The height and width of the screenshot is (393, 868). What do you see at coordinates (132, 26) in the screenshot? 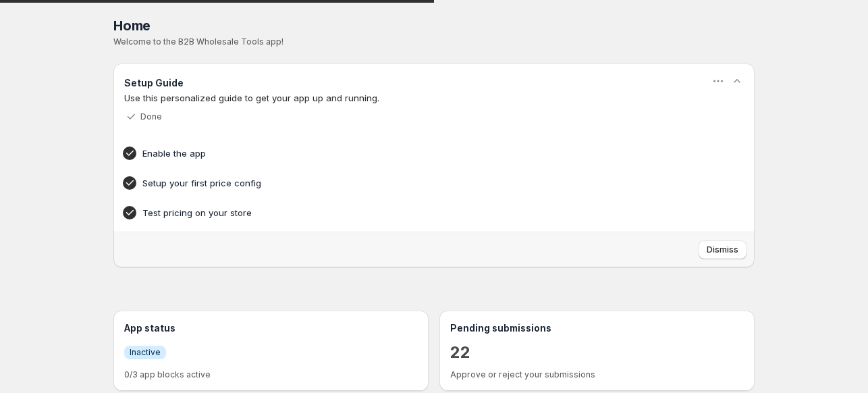
I see `span: Home` at bounding box center [132, 26].